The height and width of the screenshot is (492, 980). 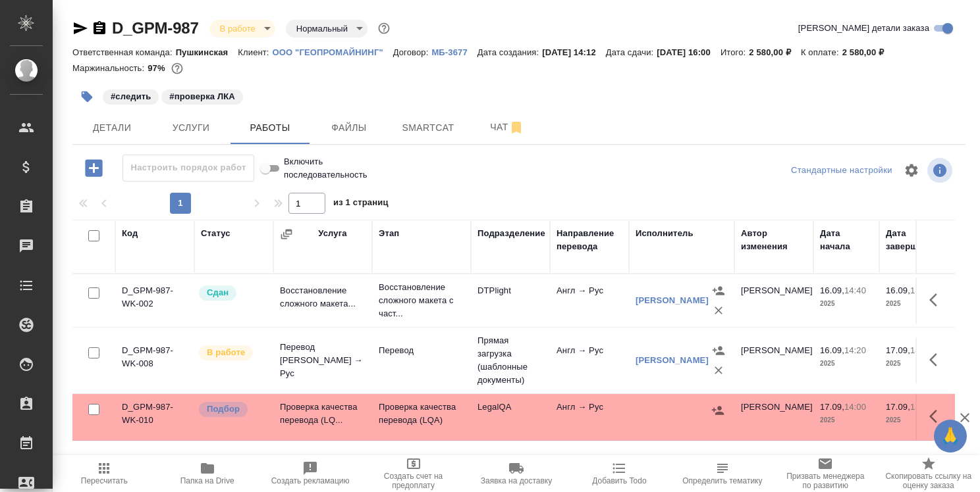 What do you see at coordinates (310, 474) in the screenshot?
I see `button: Создать рекламацию` at bounding box center [310, 474].